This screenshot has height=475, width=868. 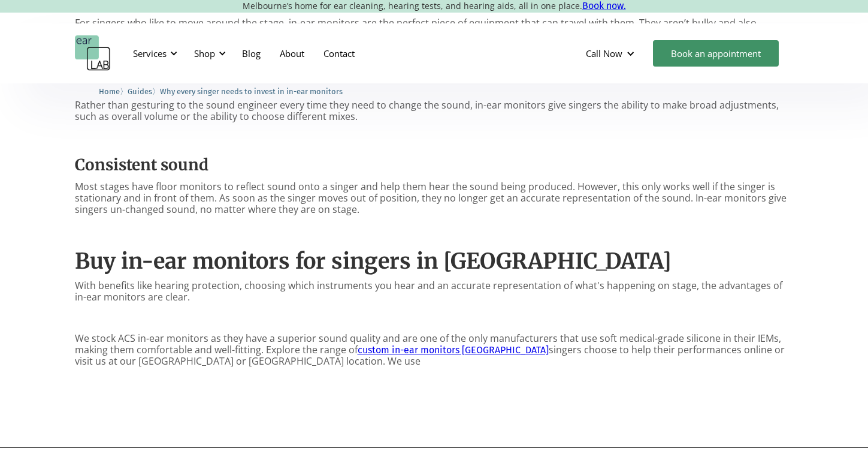 I want to click on a: Blog, so click(x=251, y=54).